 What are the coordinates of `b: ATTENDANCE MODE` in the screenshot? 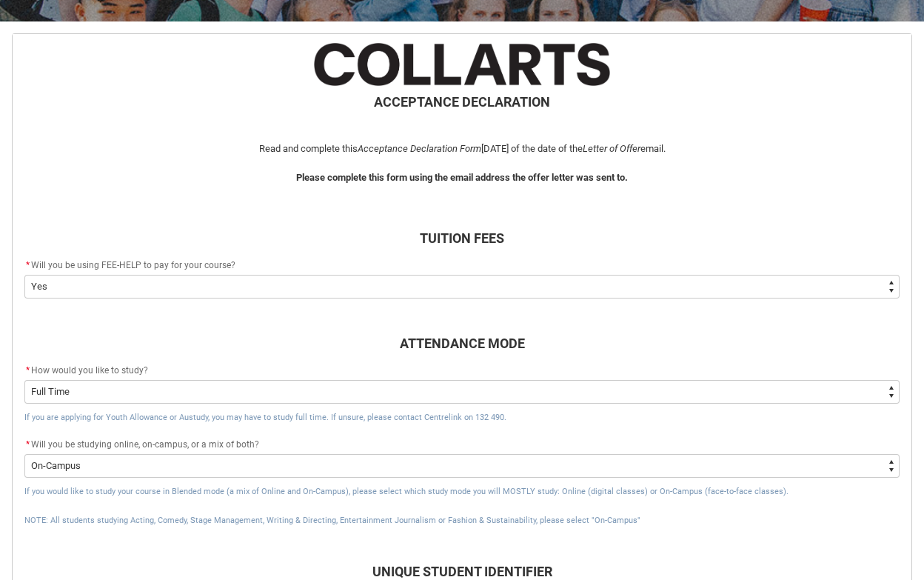 It's located at (462, 343).